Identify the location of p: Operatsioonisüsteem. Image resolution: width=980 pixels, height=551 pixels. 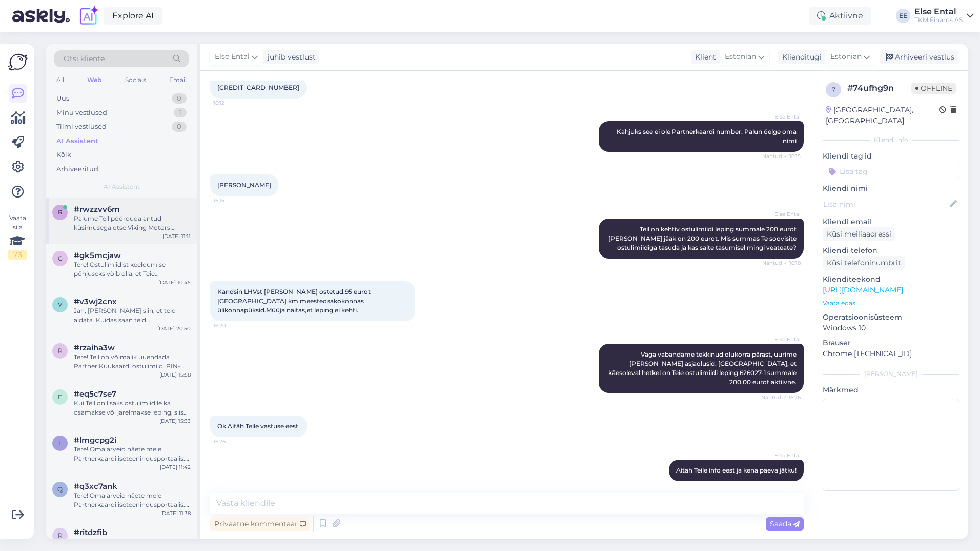
(891, 317).